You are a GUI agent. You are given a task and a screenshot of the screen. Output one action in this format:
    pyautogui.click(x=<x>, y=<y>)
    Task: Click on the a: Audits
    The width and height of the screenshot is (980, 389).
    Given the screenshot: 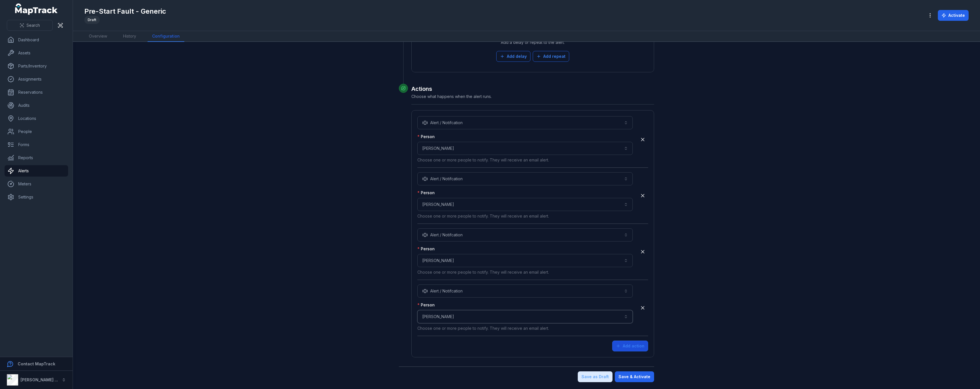 What is the action you would take?
    pyautogui.click(x=36, y=105)
    